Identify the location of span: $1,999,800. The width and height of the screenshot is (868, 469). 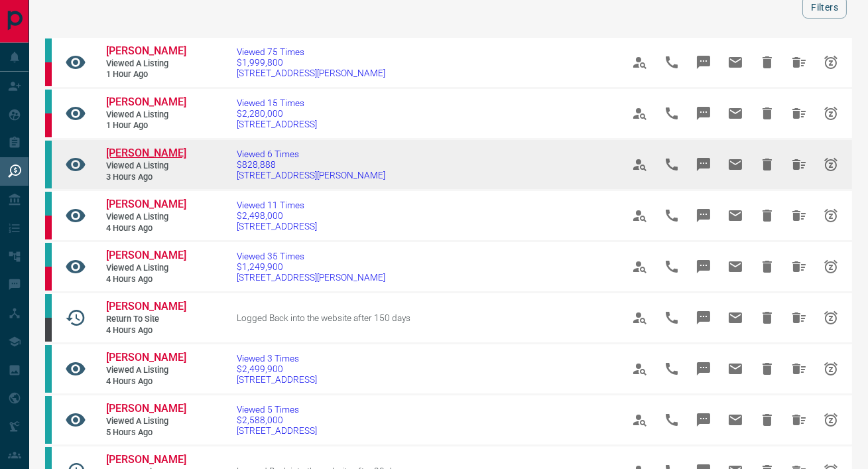
(311, 62).